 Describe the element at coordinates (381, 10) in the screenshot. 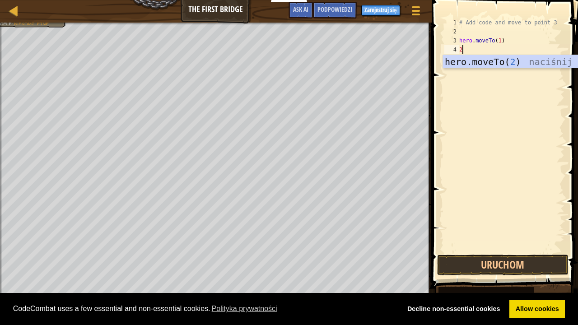

I see `button: Zarejestruj się` at that location.